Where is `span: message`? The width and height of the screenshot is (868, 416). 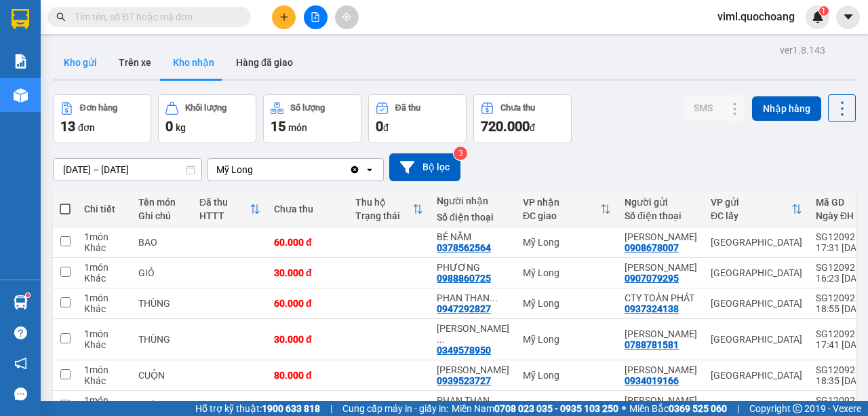 span: message is located at coordinates (20, 394).